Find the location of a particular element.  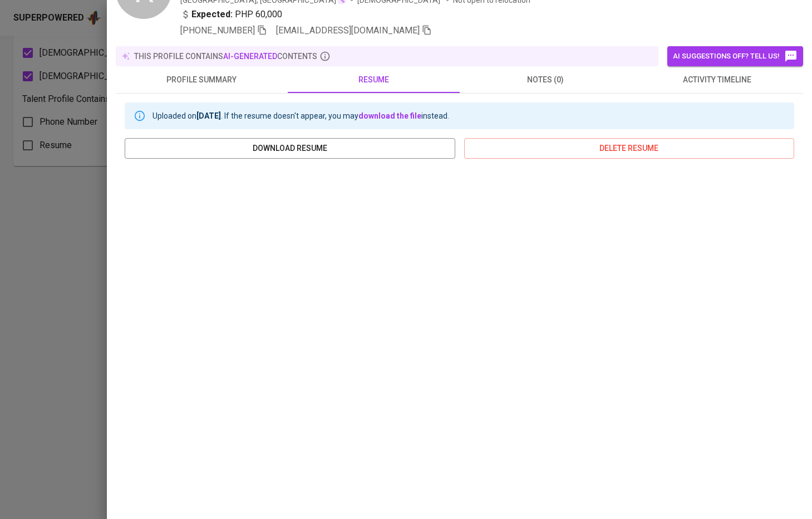

div: PHP 60,000 is located at coordinates (231, 15).